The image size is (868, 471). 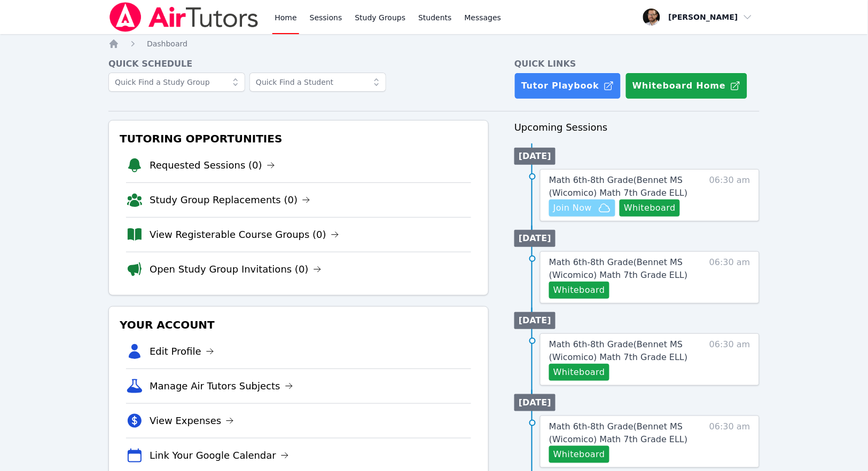 What do you see at coordinates (434, 44) in the screenshot?
I see `nav: Breadcrumb` at bounding box center [434, 44].